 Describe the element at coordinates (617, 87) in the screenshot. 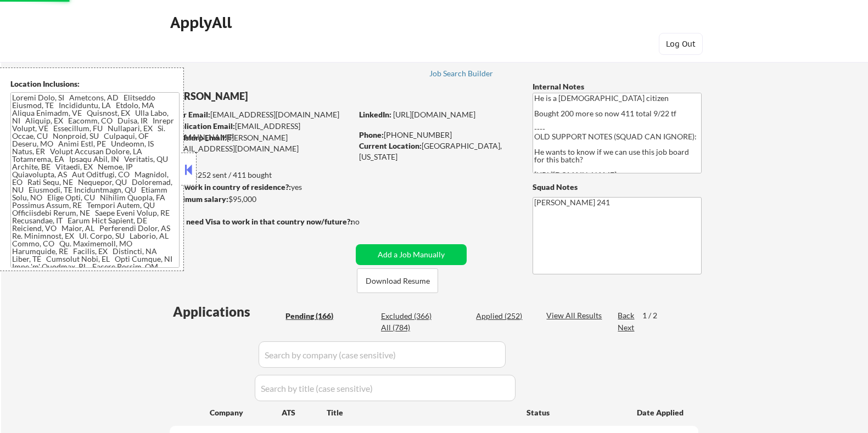

I see `div: Internal Notes` at that location.